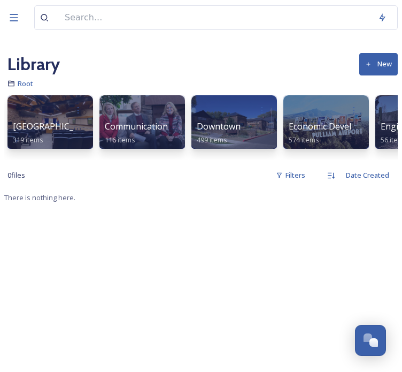  Describe the element at coordinates (25, 83) in the screenshot. I see `span: Root` at that location.